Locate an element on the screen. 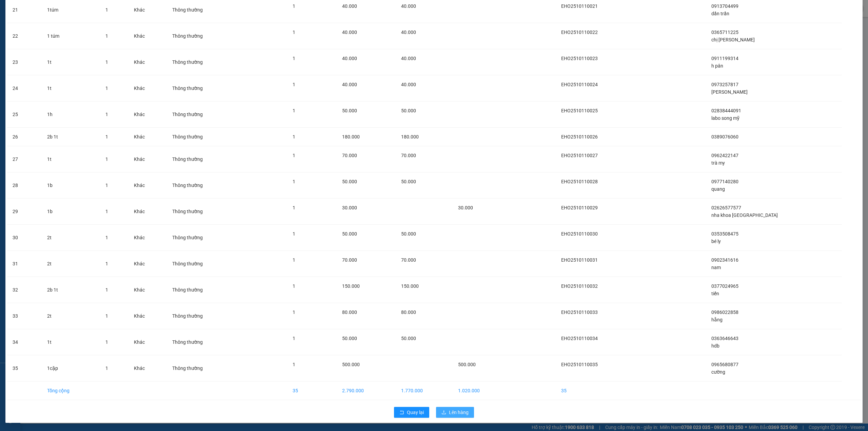 The image size is (868, 431). span: 0365711225 is located at coordinates (725, 32).